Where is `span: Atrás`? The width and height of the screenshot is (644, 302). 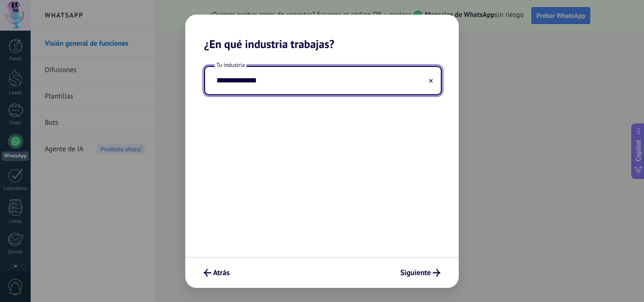
span: Atrás is located at coordinates (221, 272).